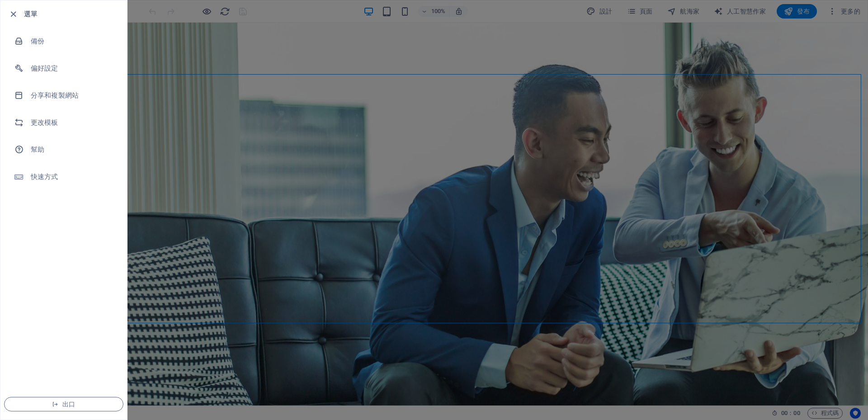 The width and height of the screenshot is (868, 420). I want to click on font: 備份, so click(37, 41).